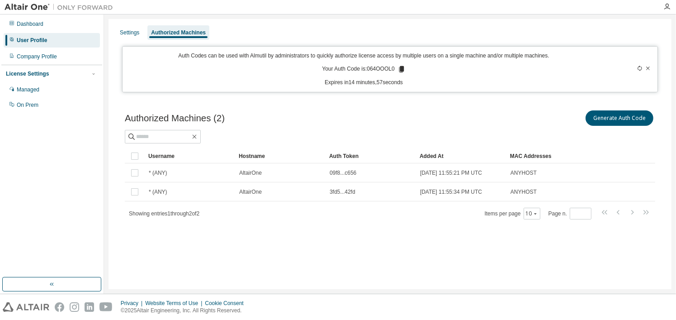  What do you see at coordinates (185, 310) in the screenshot?
I see `p: © 2025 Altair Engineering, Inc. All Rights Reserved.` at bounding box center [185, 310].